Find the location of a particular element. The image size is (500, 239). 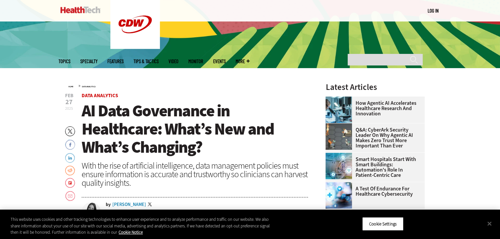

a: Q&A: CyberArk Security Leader on Why Agentic AI Makes Zero Trust More Important Than Ever is located at coordinates (373, 138).